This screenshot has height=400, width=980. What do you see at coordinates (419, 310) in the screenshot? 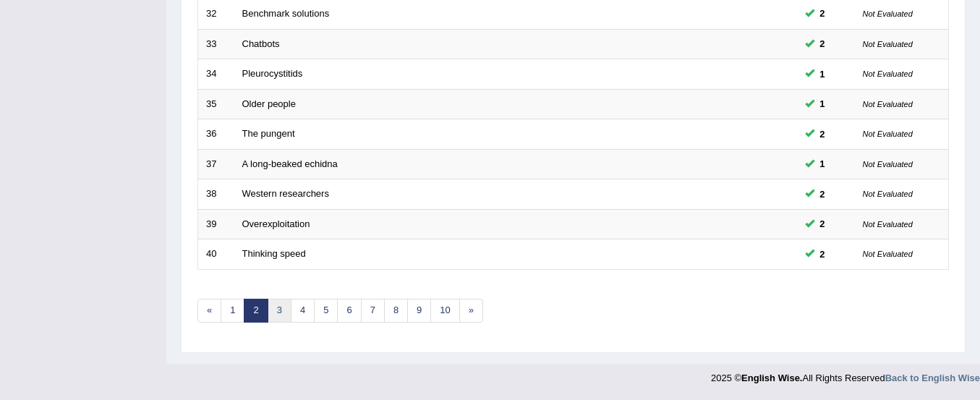
I see `a: 9` at bounding box center [419, 310].